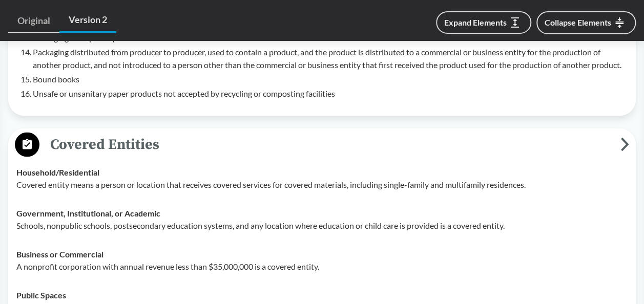  What do you see at coordinates (484, 23) in the screenshot?
I see `button: Expand Elements` at bounding box center [484, 23].